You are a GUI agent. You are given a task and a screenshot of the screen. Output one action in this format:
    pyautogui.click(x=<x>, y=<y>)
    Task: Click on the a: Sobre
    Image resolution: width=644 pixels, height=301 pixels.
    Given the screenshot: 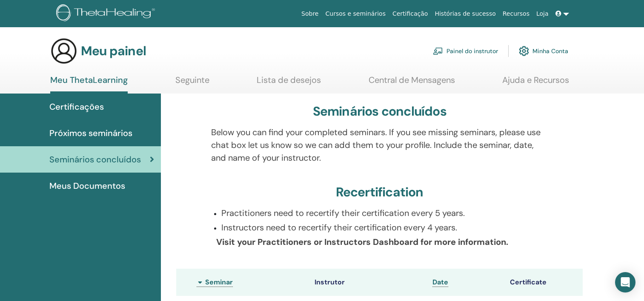 What is the action you would take?
    pyautogui.click(x=310, y=14)
    